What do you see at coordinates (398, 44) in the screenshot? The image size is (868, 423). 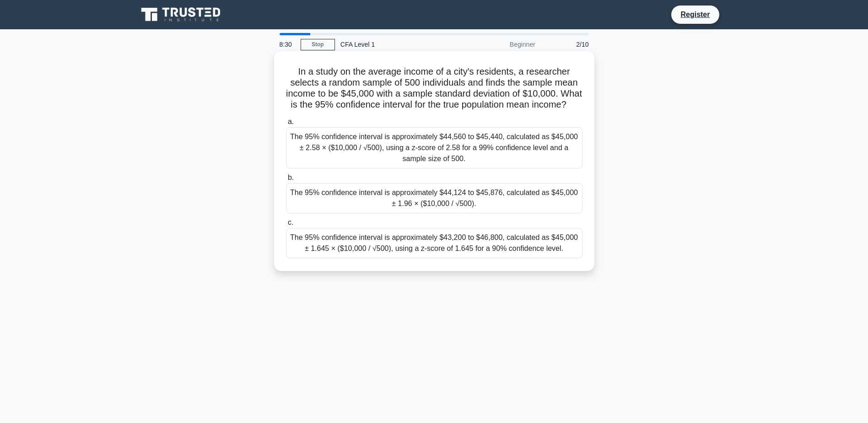 I see `div: CFA Level 1` at bounding box center [398, 44].